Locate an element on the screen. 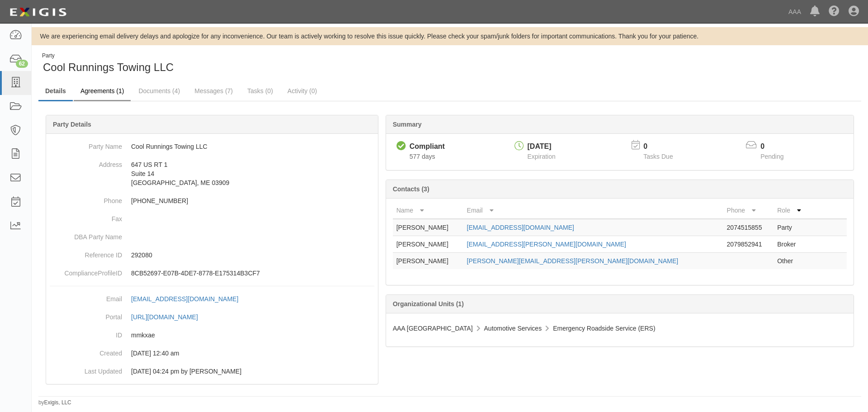  dd: 04/08/2024 04:24 pm by Benjamin Tully is located at coordinates (212, 371).